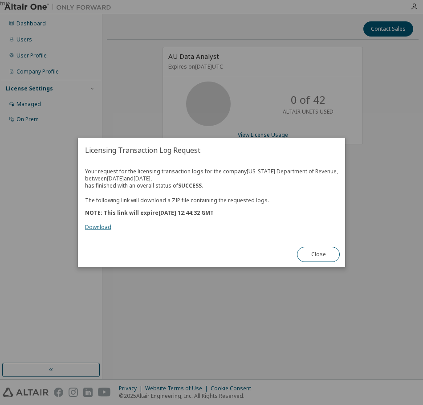  I want to click on h2: Licensing Transaction Log Request, so click(211, 150).